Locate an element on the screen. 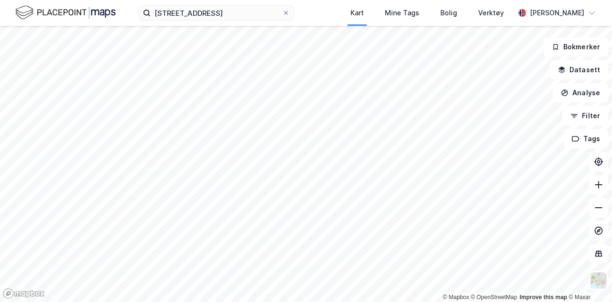 The height and width of the screenshot is (302, 612). a: OpenStreetMap is located at coordinates (494, 297).